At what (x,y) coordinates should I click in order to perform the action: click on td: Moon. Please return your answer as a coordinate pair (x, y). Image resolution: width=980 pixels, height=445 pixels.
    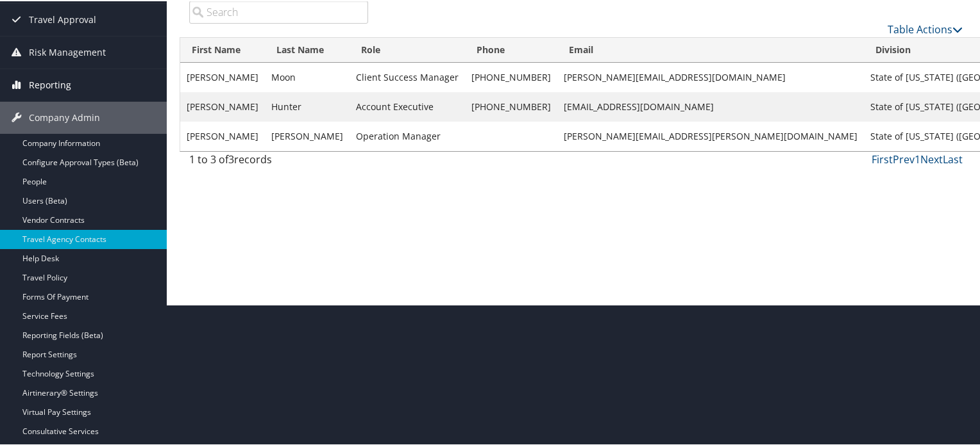
    Looking at the image, I should click on (307, 76).